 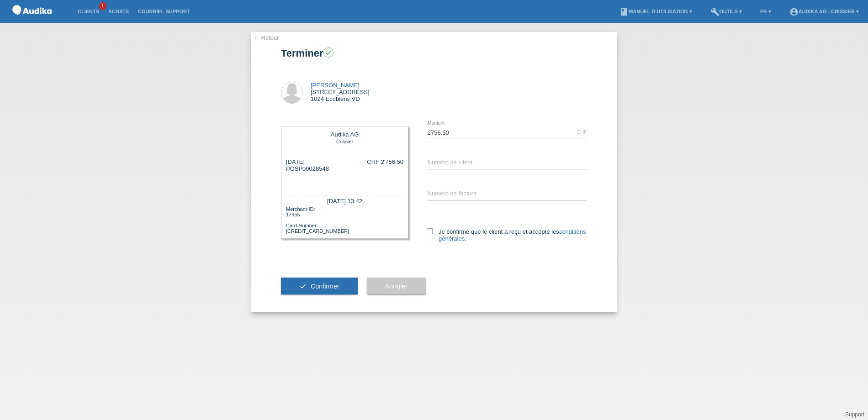 What do you see at coordinates (793, 12) in the screenshot?
I see `i: account_circle` at bounding box center [793, 12].